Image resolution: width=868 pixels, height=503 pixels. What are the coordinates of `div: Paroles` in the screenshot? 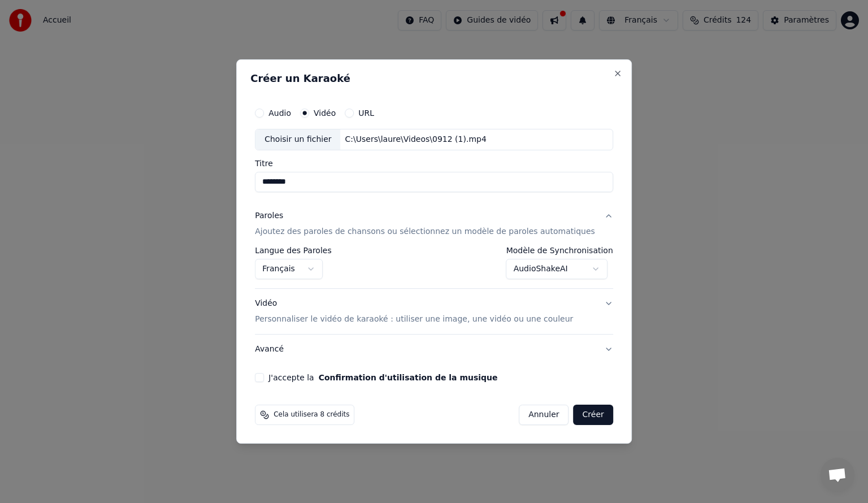 It's located at (269, 216).